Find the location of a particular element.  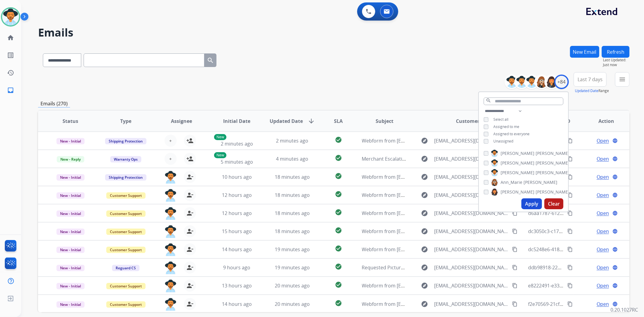

span: Ann_Marie is located at coordinates (511, 182).